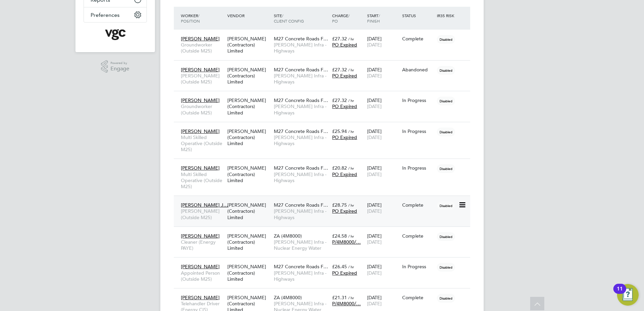  I want to click on div: 11, so click(620, 293).